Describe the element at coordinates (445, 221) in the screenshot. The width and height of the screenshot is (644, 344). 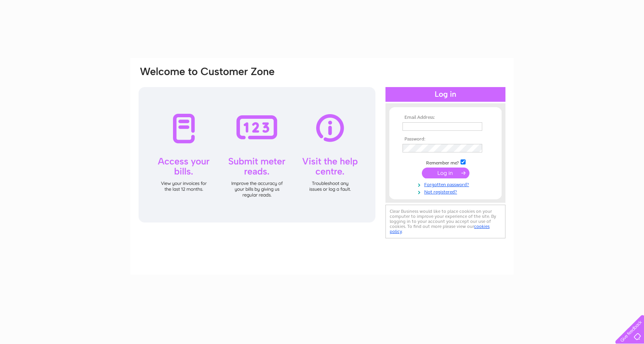
I see `div: Clear Business would like to place cookies on your computer to improve your experience of the sit...` at that location.